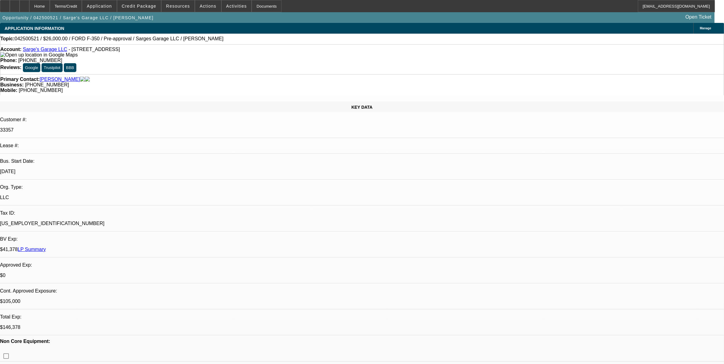 The image size is (724, 364). Describe the element at coordinates (11, 49) in the screenshot. I see `strong: Account:` at that location.